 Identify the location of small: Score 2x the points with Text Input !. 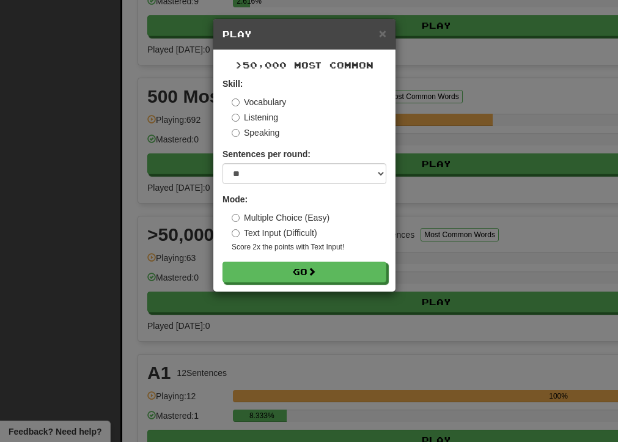
(309, 247).